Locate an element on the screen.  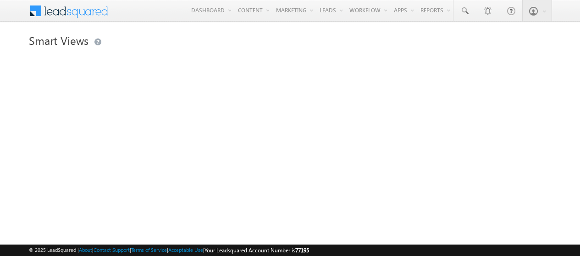
a: Contact Support is located at coordinates (111, 250).